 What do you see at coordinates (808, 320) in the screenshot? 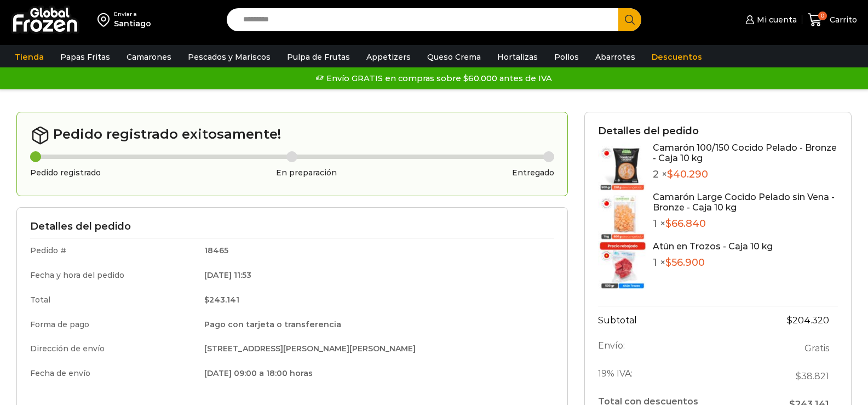
I see `bdi: 204.320` at bounding box center [808, 320].